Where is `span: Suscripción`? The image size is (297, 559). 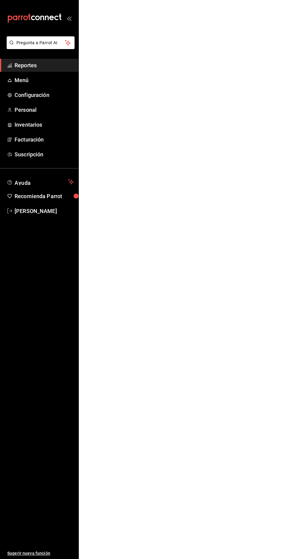
span: Suscripción is located at coordinates (44, 154).